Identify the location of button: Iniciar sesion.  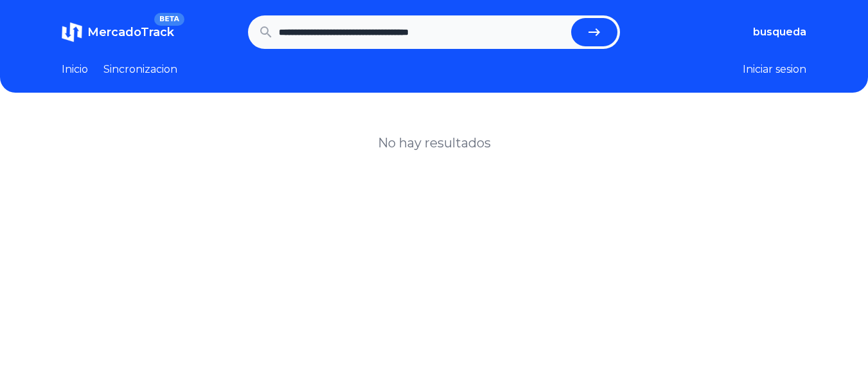
(775, 70).